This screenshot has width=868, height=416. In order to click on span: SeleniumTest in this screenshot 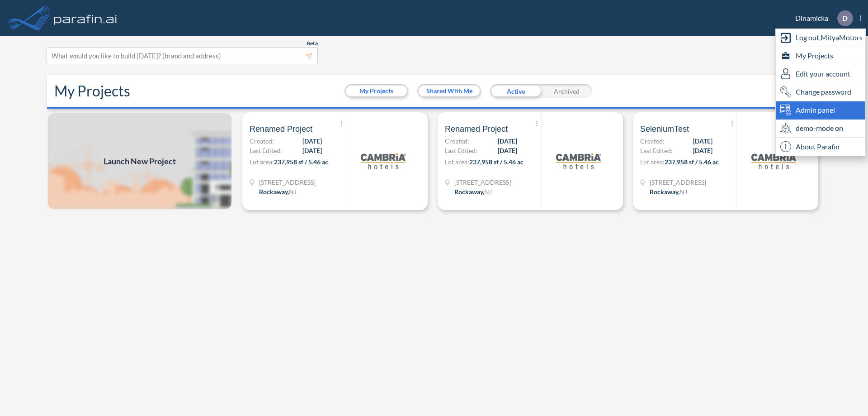, I will do `click(664, 129)`.